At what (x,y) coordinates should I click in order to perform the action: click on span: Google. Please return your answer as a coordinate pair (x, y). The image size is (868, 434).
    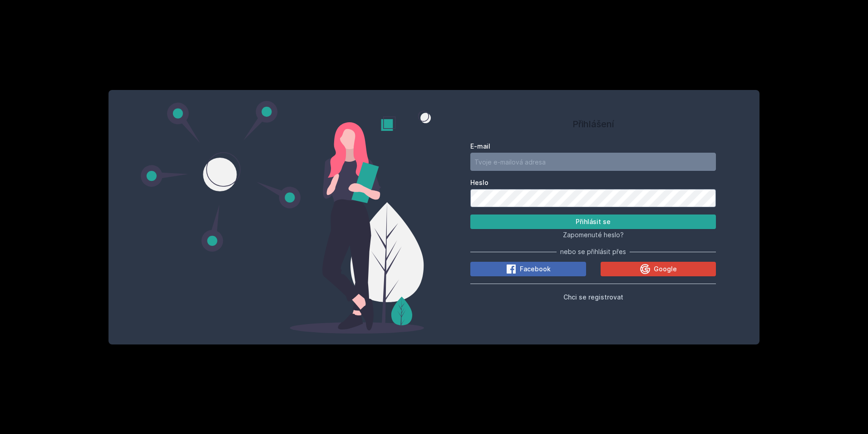
    Looking at the image, I should click on (665, 268).